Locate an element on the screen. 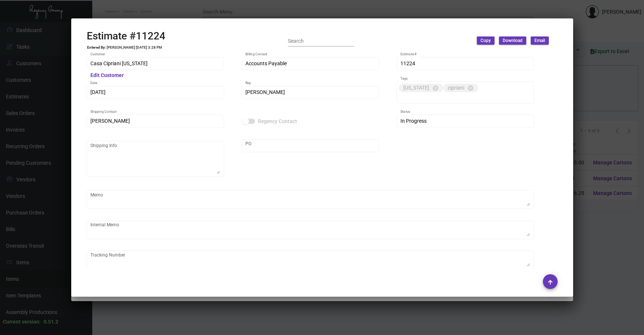  span: Download is located at coordinates (513, 40).